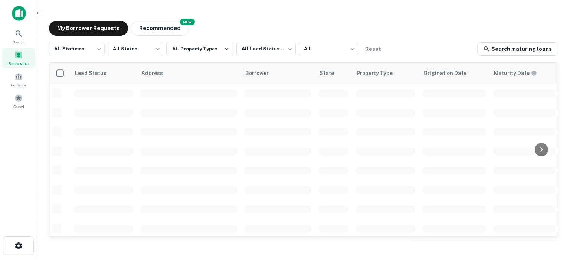 This screenshot has height=258, width=570. Describe the element at coordinates (385, 73) in the screenshot. I see `th: Property Type` at that location.